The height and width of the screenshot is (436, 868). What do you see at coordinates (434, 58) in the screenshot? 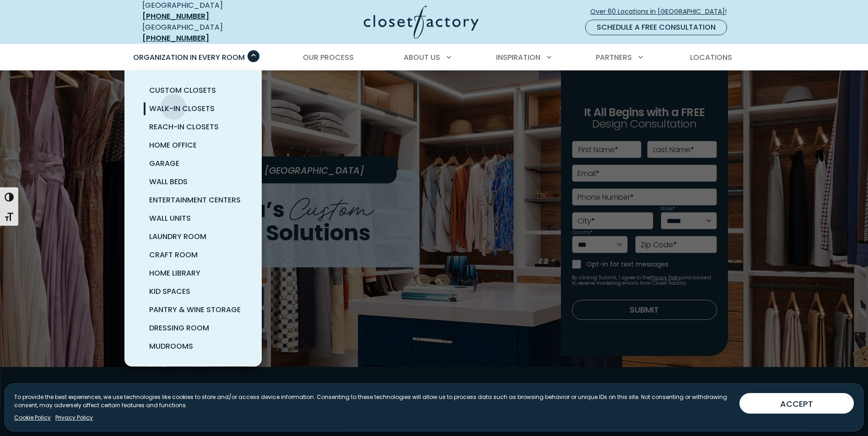
I see `nav: Primary Menu` at bounding box center [434, 58].